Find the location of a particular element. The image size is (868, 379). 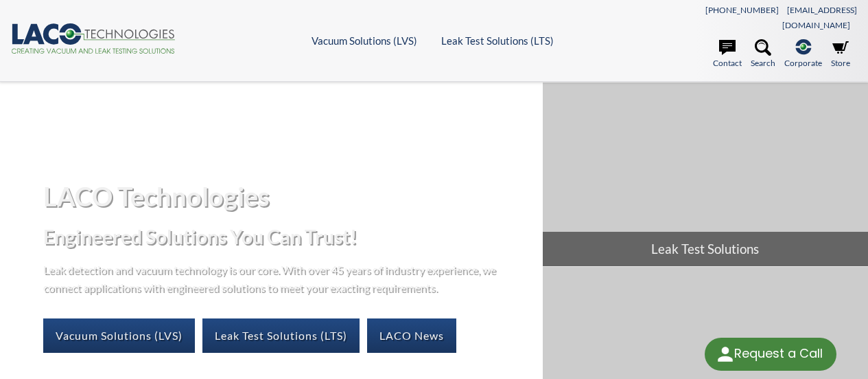

a: Leak Test Solutions is located at coordinates (706, 173).